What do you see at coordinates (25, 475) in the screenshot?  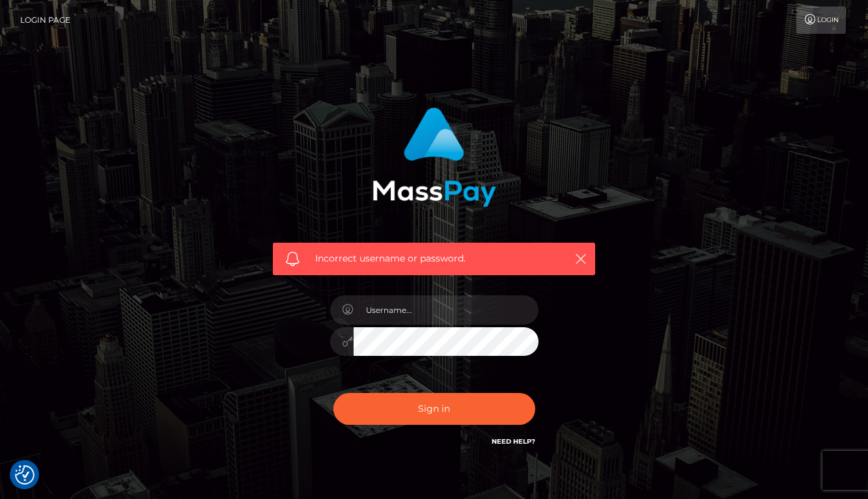 I see `button: Consent Preferences` at bounding box center [25, 475].